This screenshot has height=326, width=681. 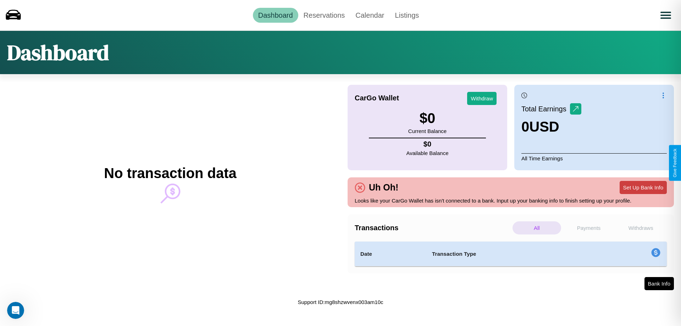 What do you see at coordinates (276, 15) in the screenshot?
I see `a: Dashboard` at bounding box center [276, 15].